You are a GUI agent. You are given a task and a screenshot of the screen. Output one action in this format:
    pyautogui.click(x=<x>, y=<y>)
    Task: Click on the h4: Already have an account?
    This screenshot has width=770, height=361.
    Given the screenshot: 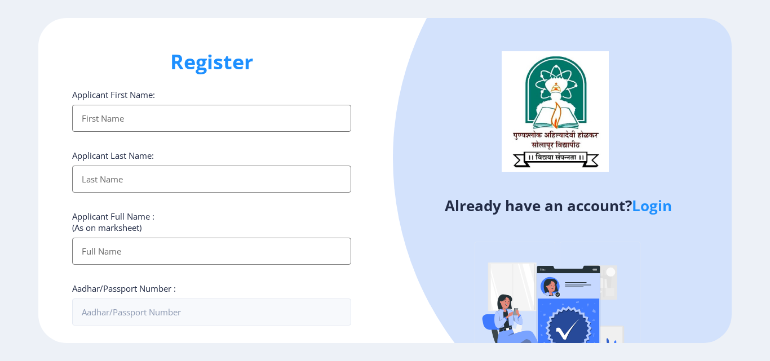 What is the action you would take?
    pyautogui.click(x=558, y=206)
    